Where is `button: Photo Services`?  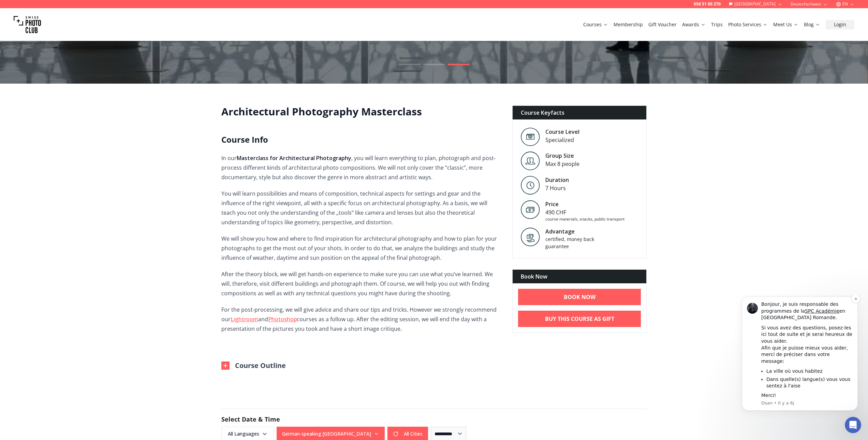
button: Photo Services is located at coordinates (748, 24).